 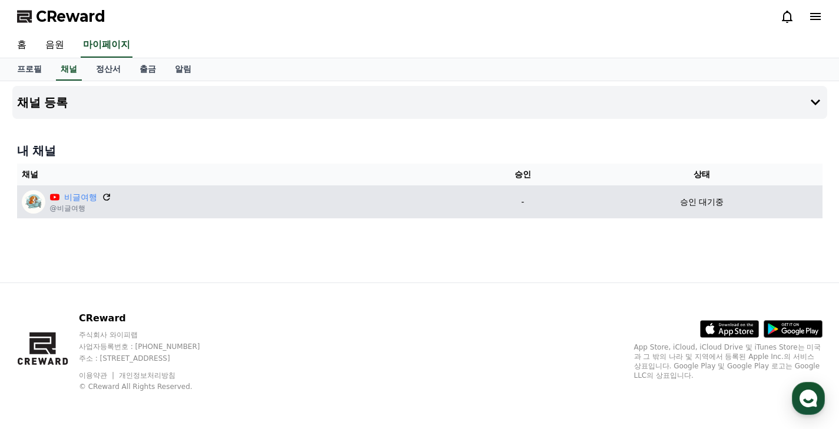 What do you see at coordinates (81, 208) in the screenshot?
I see `p: @비글여행` at bounding box center [81, 208].